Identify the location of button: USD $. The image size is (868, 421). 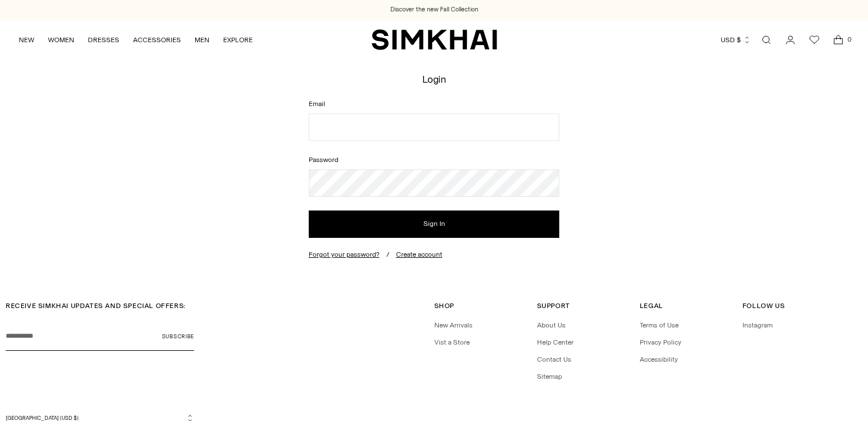
(736, 40).